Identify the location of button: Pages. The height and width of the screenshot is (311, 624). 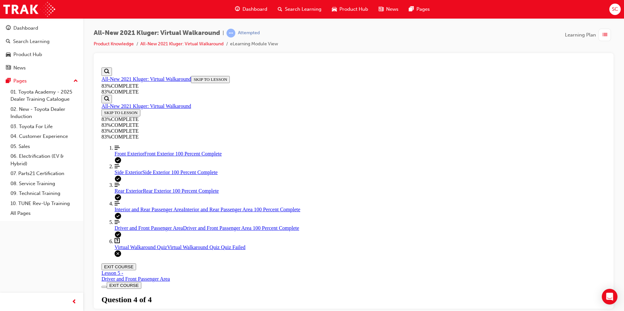
(41, 81).